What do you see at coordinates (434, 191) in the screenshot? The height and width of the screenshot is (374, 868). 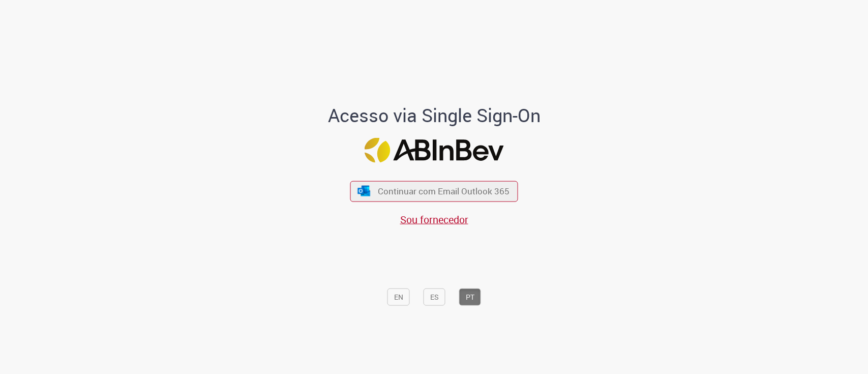 I see `button: ícone Azure/Microsoft 360 Continuar com Email Outlook 365` at bounding box center [434, 191].